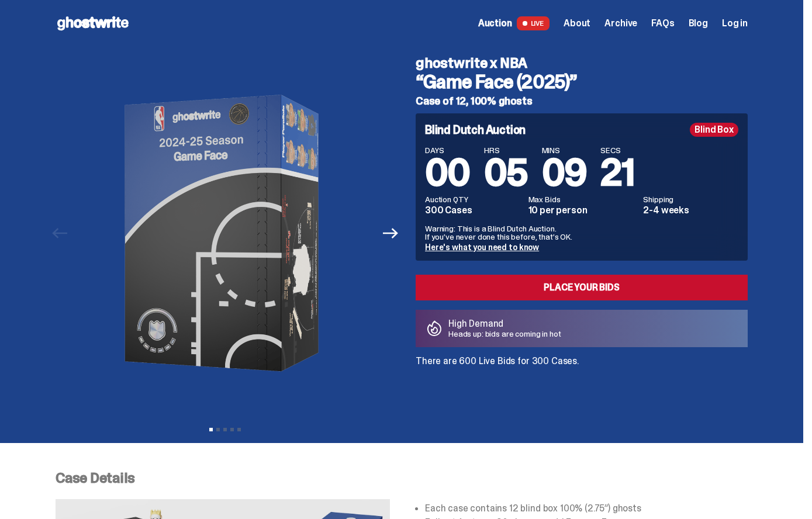 This screenshot has height=519, width=812. I want to click on button: View slide 4, so click(232, 430).